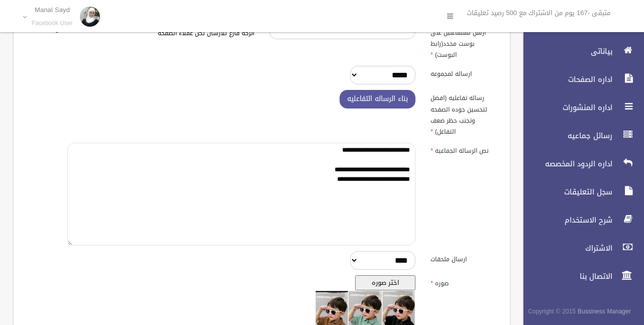 The image size is (644, 325). Describe the element at coordinates (579, 192) in the screenshot. I see `a: سجل التعليقات` at that location.